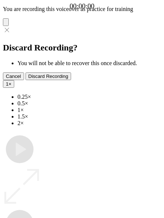  Describe the element at coordinates (89, 97) in the screenshot. I see `li: 0.25×` at that location.